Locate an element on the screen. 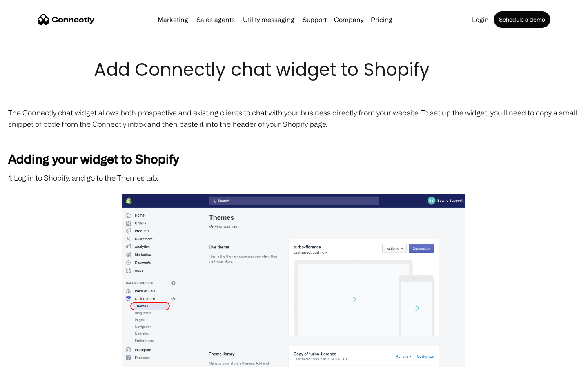  a: Marketing is located at coordinates (173, 19).